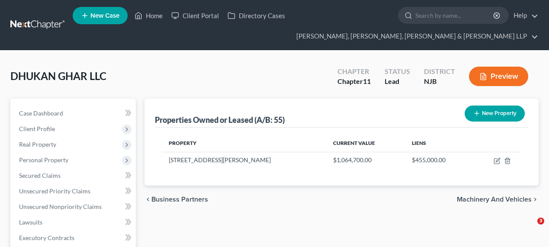 Image resolution: width=549 pixels, height=247 pixels. I want to click on a: Unsecured Nonpriority Claims, so click(74, 207).